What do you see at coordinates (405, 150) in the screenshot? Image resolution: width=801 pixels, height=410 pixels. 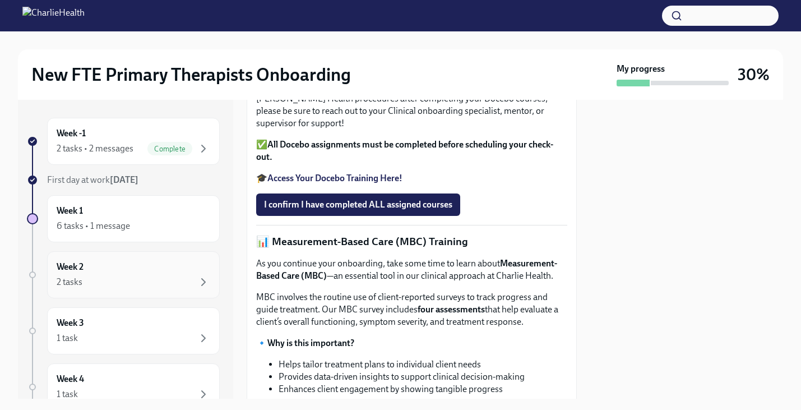 I see `strong: All Docebo assignments must be completed before scheduling your check-out.` at bounding box center [405, 150].